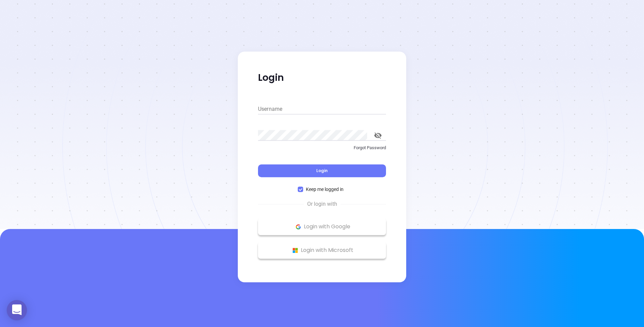  Describe the element at coordinates (322, 151) in the screenshot. I see `a: Forgot Password` at that location.